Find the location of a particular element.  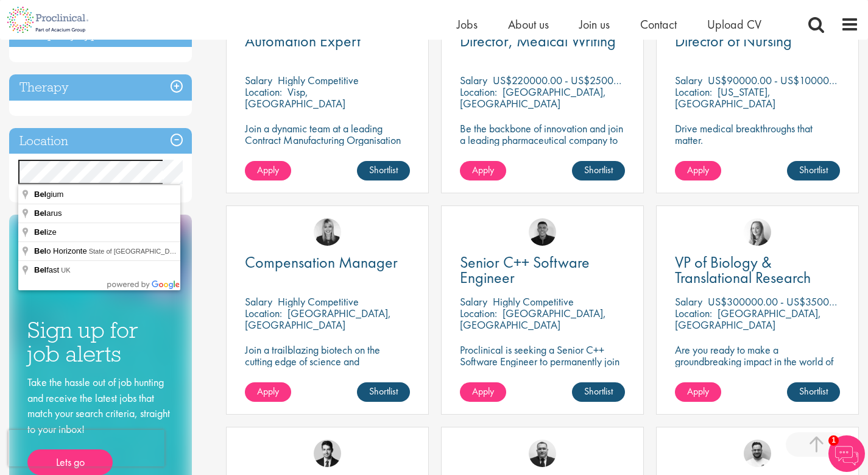

img: Emile De Beer is located at coordinates (757, 453).